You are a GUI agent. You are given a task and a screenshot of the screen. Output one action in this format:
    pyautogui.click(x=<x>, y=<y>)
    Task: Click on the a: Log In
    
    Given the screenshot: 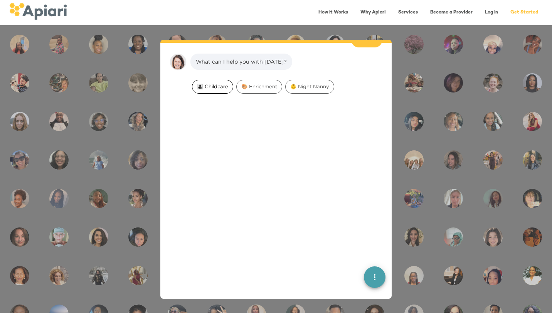 What is the action you would take?
    pyautogui.click(x=491, y=12)
    